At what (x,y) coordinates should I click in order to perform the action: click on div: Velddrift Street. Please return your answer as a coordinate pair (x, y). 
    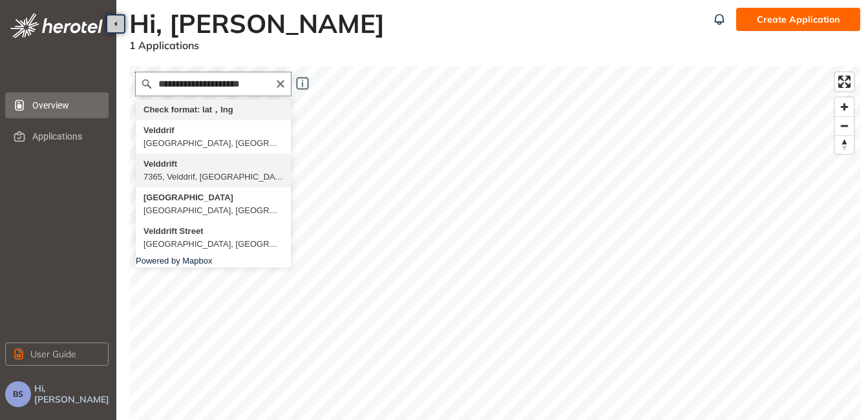
    Looking at the image, I should click on (213, 231).